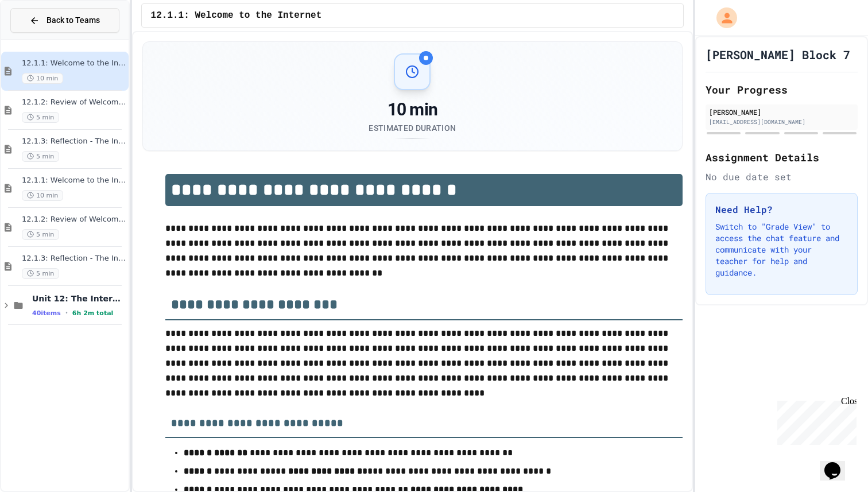 Image resolution: width=868 pixels, height=492 pixels. I want to click on h3: Need Help?, so click(782, 210).